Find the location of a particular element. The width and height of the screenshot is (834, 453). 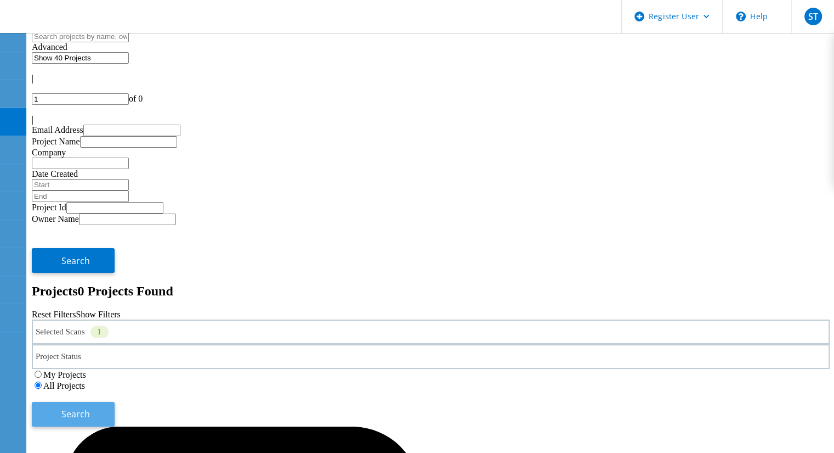

span: of 0 is located at coordinates (136, 98).